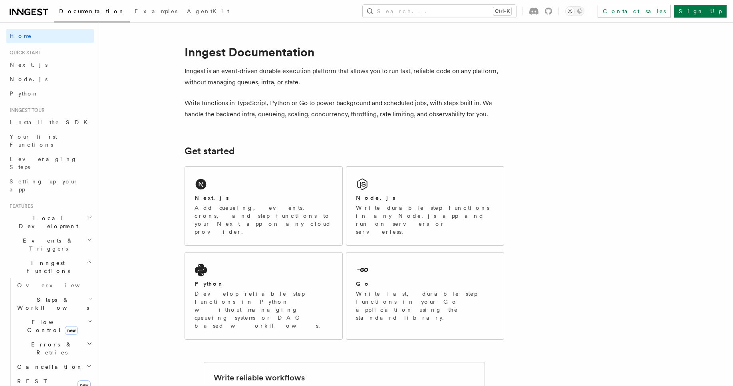 Image resolution: width=733 pixels, height=386 pixels. Describe the element at coordinates (46, 267) in the screenshot. I see `span: Inngest Functions` at that location.